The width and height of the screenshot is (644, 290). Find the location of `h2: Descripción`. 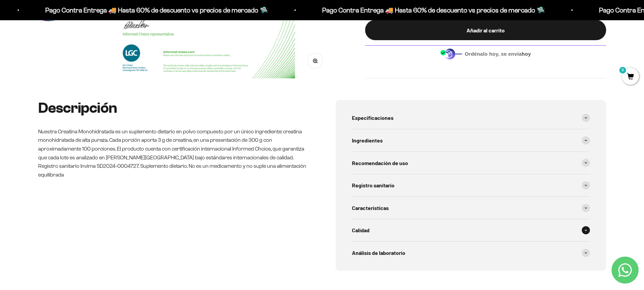

h2: Descripción is located at coordinates (173, 108).